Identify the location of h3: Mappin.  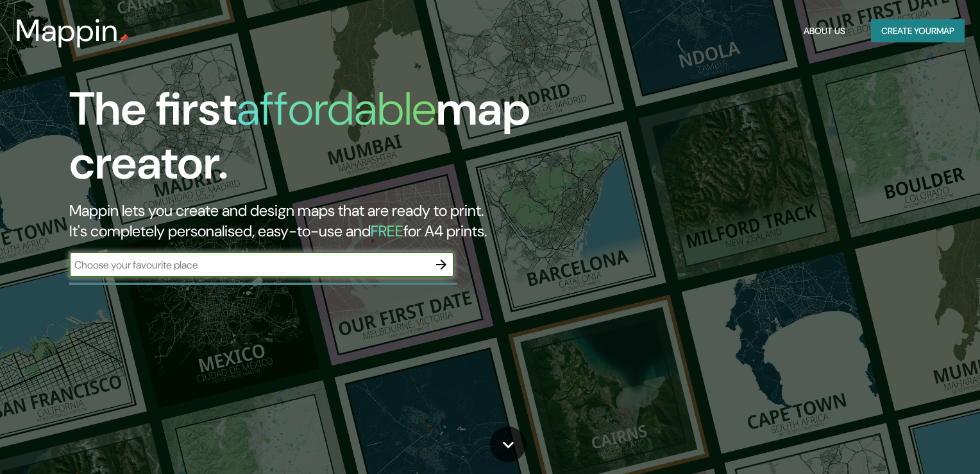
(67, 31).